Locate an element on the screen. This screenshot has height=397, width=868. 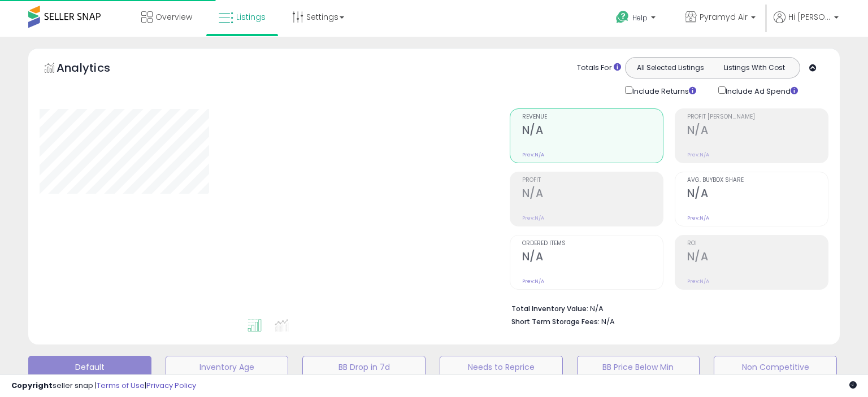
span: Overview is located at coordinates (174, 17).